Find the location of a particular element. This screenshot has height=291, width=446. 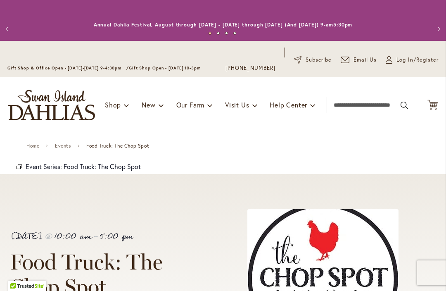

span: 5:00 pm is located at coordinates (117, 236).